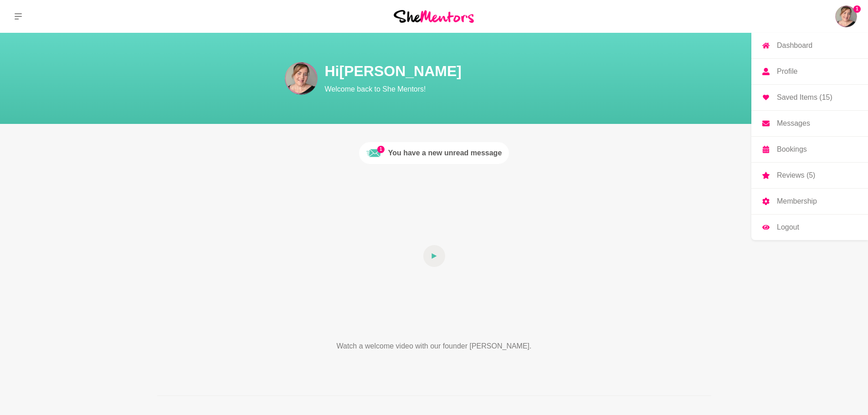 The image size is (868, 415). What do you see at coordinates (810, 176) in the screenshot?
I see `a: Reviews (5)` at bounding box center [810, 176].